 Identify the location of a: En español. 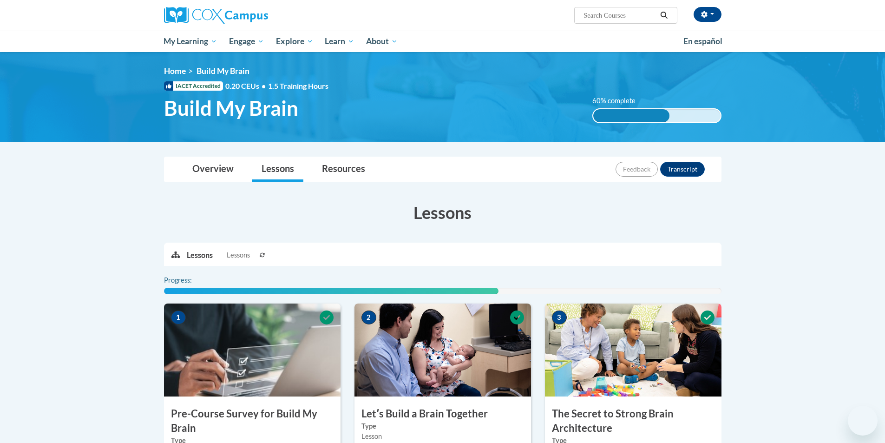
(703, 41).